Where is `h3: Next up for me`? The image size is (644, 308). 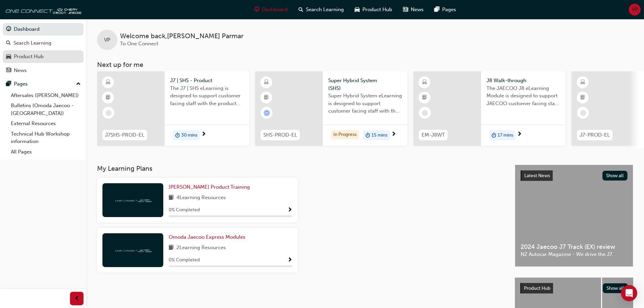 h3: Next up for me is located at coordinates (365, 65).